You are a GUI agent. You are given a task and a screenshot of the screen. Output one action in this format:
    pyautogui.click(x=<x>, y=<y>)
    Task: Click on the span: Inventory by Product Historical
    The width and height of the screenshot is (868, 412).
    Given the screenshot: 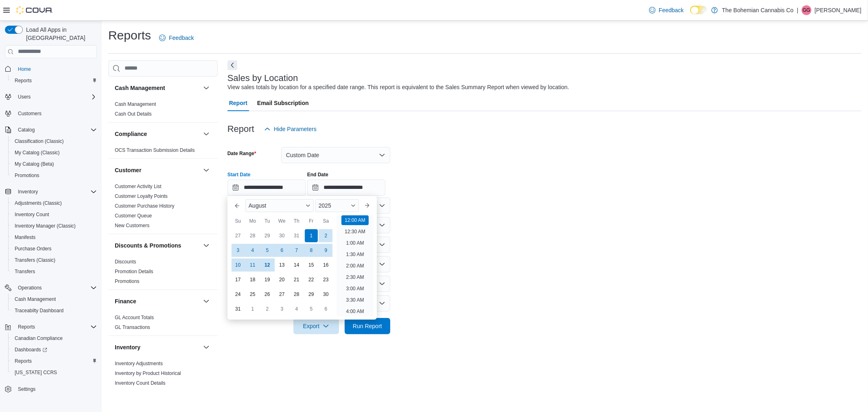 What is the action you would take?
    pyautogui.click(x=148, y=374)
    